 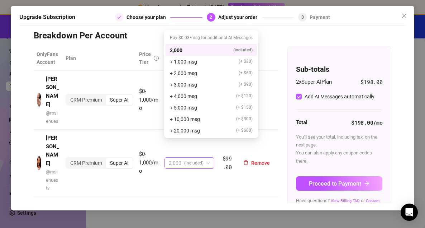 What do you see at coordinates (52, 180) in the screenshot?
I see `span: @ rosiehuestv` at bounding box center [52, 180].